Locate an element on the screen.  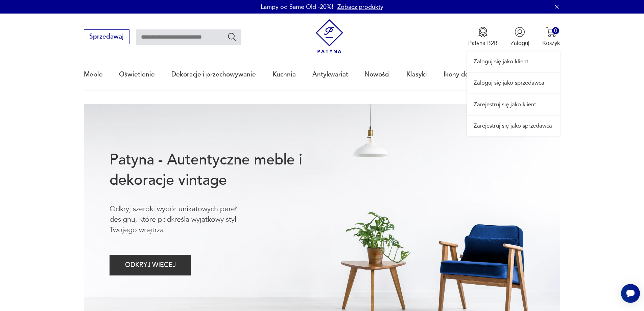
h1: Patyna - Autentyczne meble i dekoracje vintage is located at coordinates (219, 170).